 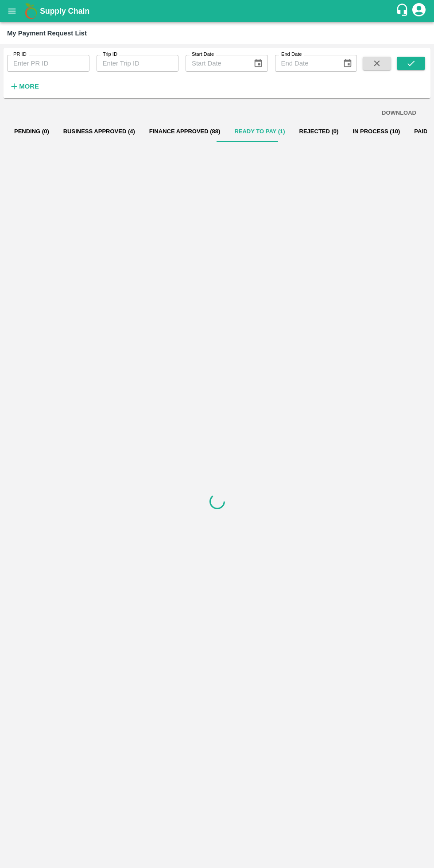 What do you see at coordinates (319, 132) in the screenshot?
I see `button: Rejected (0)` at bounding box center [319, 132].